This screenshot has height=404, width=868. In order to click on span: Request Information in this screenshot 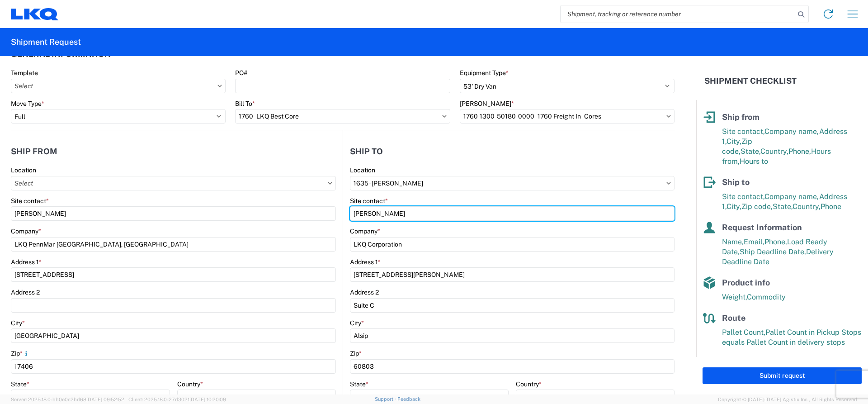, I will do `click(762, 227)`.